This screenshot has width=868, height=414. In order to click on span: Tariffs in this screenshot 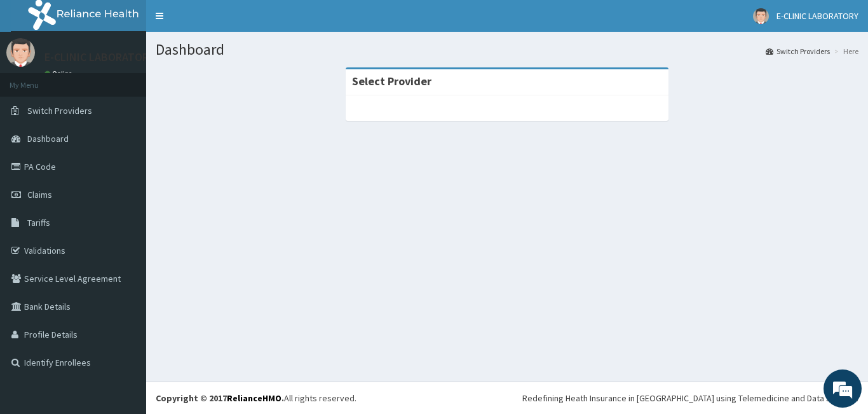, I will do `click(39, 222)`.